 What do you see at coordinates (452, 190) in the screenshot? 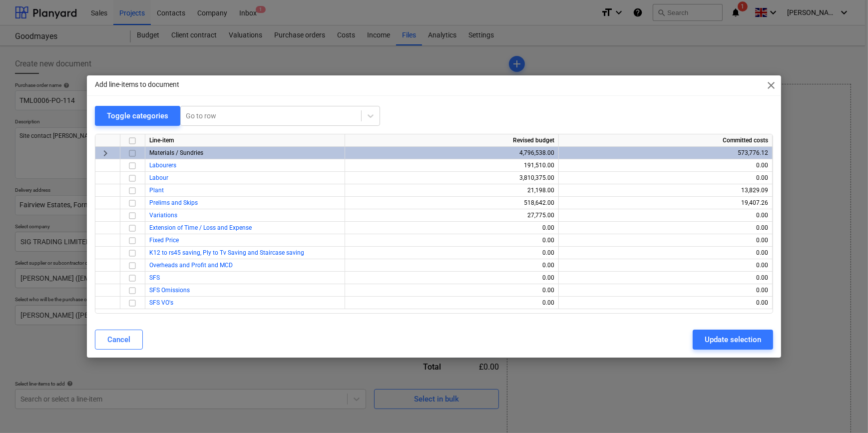
I see `div: 21,198.00` at bounding box center [452, 190].